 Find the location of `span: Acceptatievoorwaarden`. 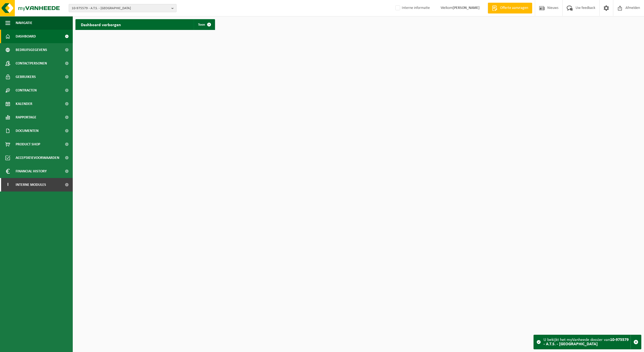

span: Acceptatievoorwaarden is located at coordinates (38, 158).